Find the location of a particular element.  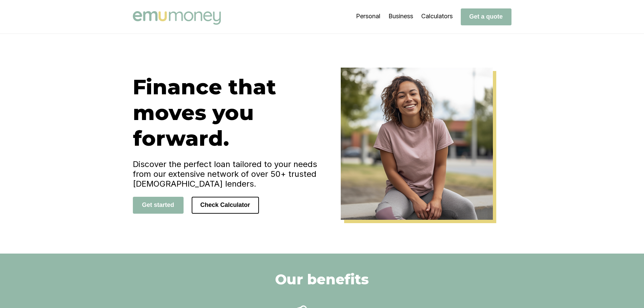

h2: Our benefits is located at coordinates (322, 279).